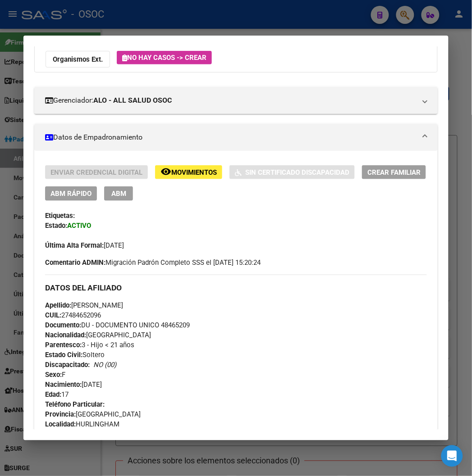  Describe the element at coordinates (67, 365) in the screenshot. I see `strong: Discapacitado:` at that location.